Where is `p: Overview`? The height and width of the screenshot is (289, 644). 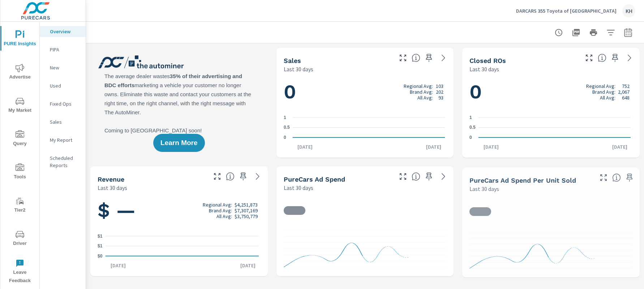 p: Overview is located at coordinates (65, 32).